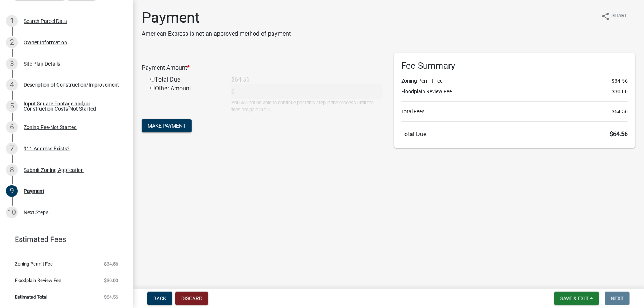 Image resolution: width=644 pixels, height=308 pixels. What do you see at coordinates (515, 111) in the screenshot?
I see `li: Total Fees` at bounding box center [515, 111].